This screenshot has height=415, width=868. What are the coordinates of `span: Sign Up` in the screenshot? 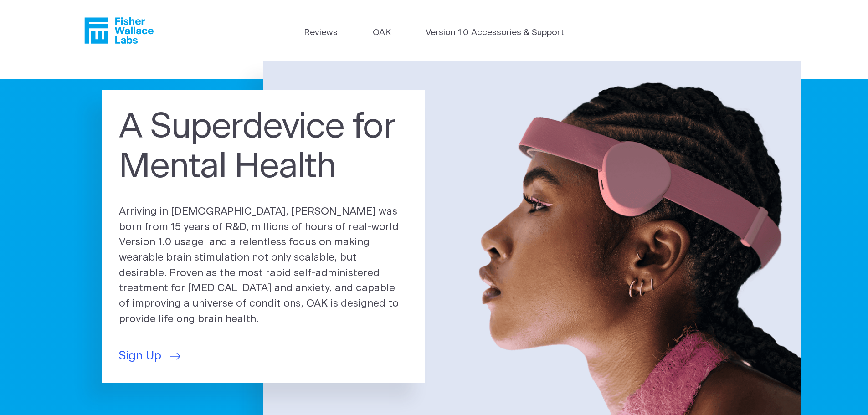 It's located at (140, 356).